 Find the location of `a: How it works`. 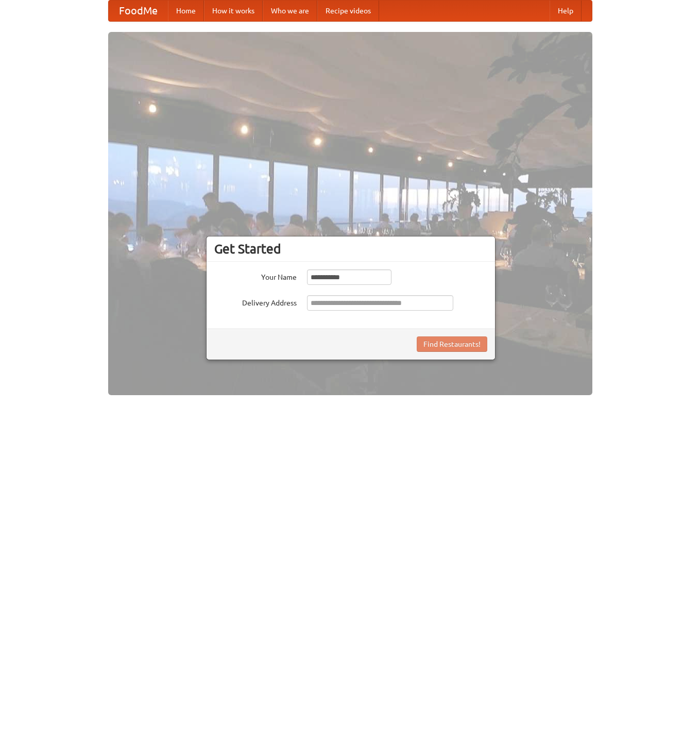

a: How it works is located at coordinates (233, 11).